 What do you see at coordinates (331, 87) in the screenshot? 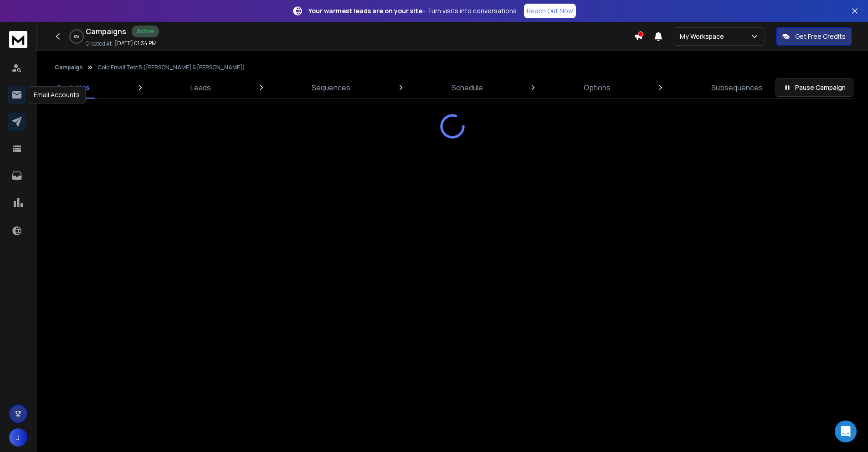
I see `a: Sequences` at bounding box center [331, 87].